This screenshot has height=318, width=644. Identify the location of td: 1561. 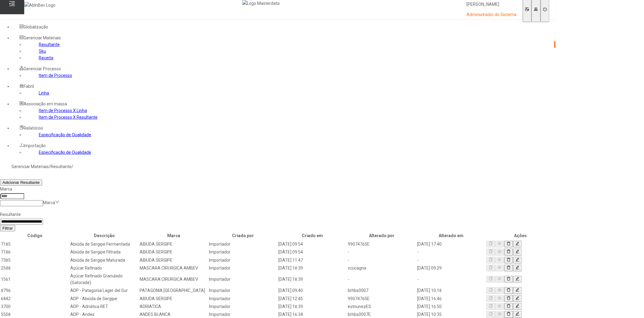
(35, 280).